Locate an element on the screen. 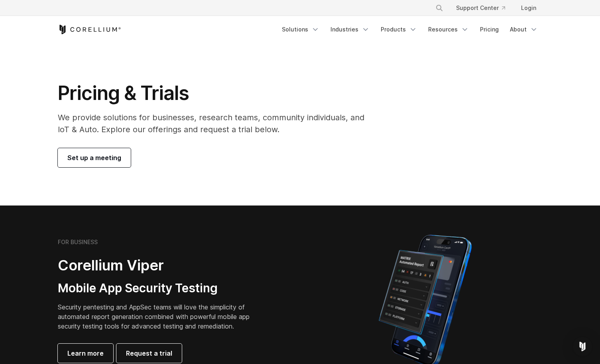  h2: Corellium Viper is located at coordinates (160, 265).